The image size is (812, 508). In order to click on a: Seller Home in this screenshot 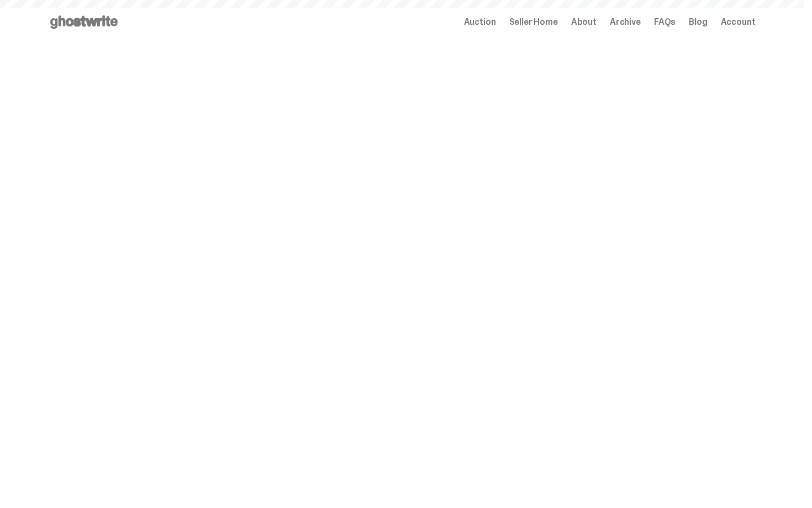, I will do `click(534, 22)`.